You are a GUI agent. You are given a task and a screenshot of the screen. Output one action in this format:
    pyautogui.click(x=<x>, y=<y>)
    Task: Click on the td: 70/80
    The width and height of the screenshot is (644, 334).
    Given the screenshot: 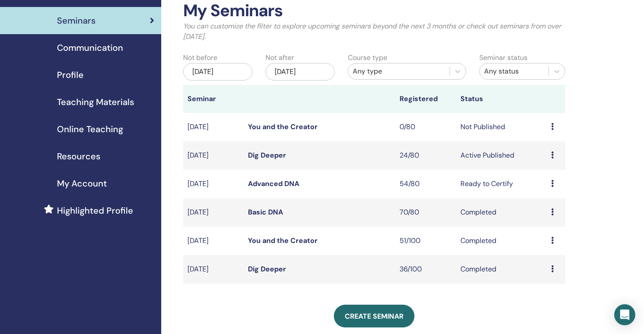 What is the action you would take?
    pyautogui.click(x=425, y=212)
    